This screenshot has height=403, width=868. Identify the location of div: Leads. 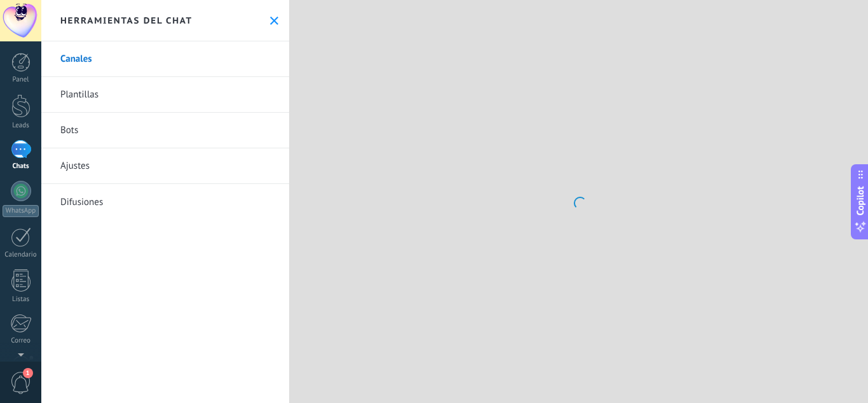
(21, 125).